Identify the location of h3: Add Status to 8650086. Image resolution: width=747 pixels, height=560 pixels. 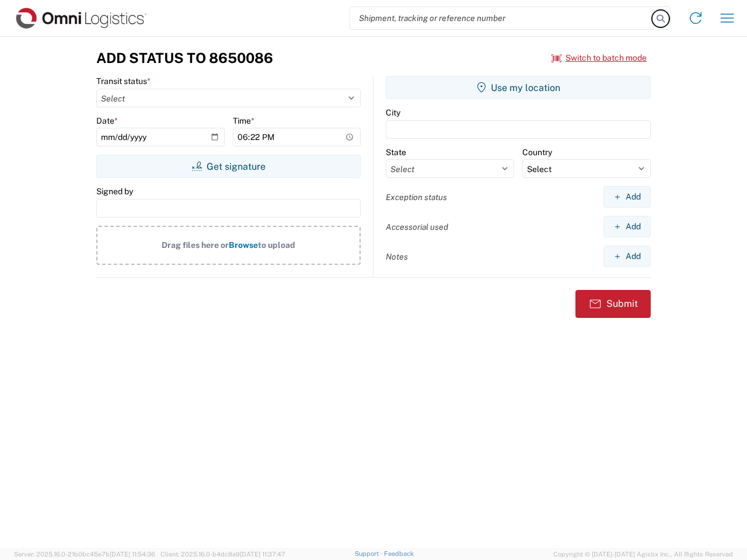
(184, 58).